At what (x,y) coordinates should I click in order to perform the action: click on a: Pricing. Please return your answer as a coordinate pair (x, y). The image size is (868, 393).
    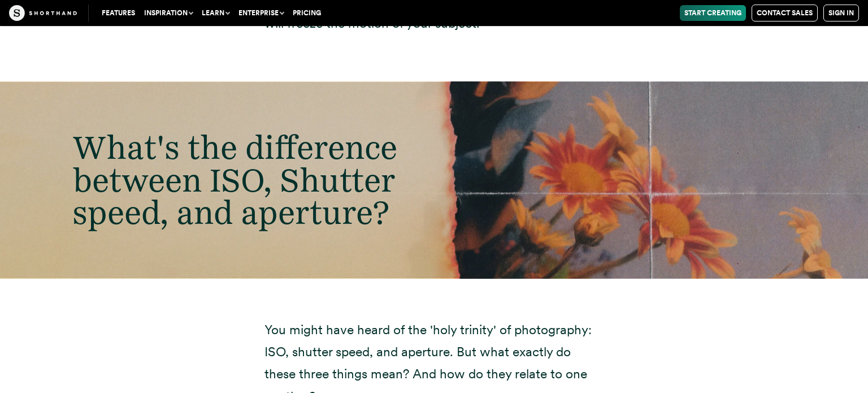
    Looking at the image, I should click on (307, 13).